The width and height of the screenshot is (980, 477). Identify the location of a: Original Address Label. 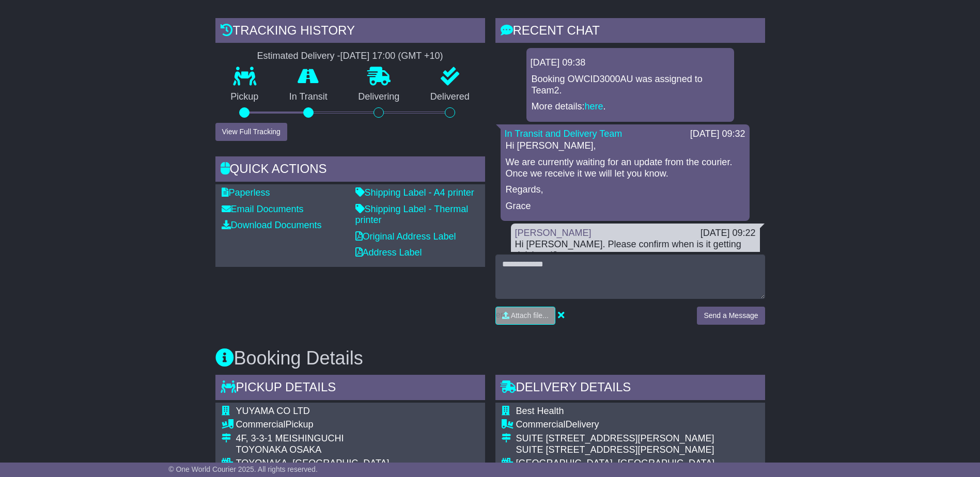
(406, 237).